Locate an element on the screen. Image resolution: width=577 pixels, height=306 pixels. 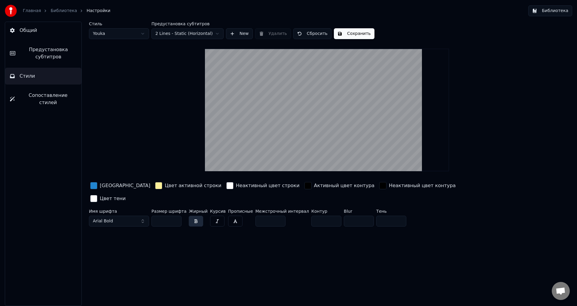
div: Цвет активной строки is located at coordinates (193, 186).